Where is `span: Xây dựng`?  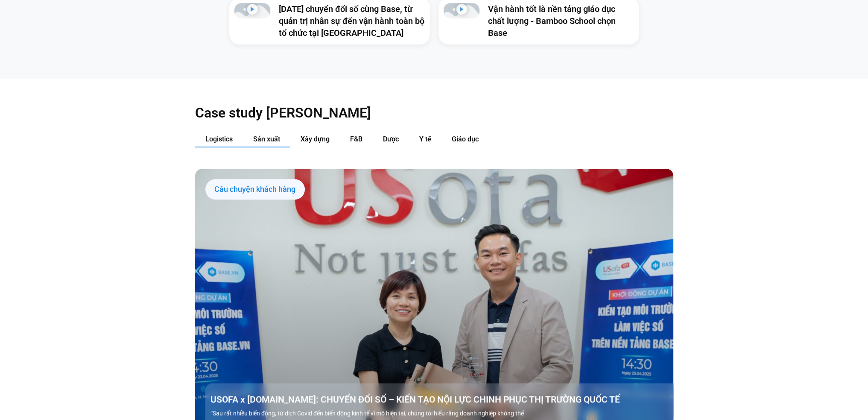 span: Xây dựng is located at coordinates (315, 139).